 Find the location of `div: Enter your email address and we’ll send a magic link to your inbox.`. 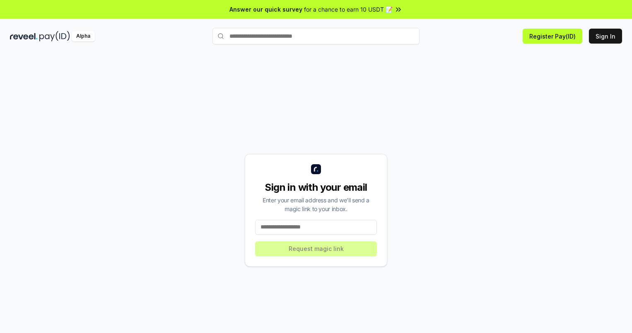

div: Enter your email address and we’ll send a magic link to your inbox. is located at coordinates (316, 204).